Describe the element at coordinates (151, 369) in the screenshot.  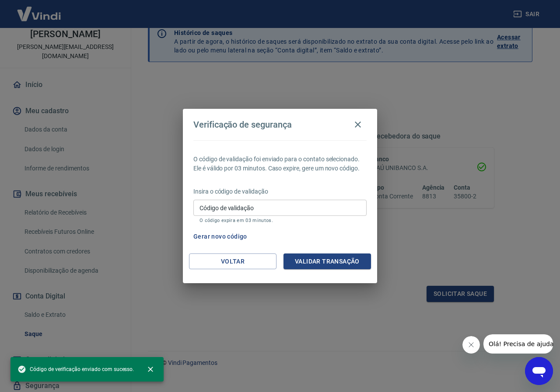
I see `button: close` at that location.